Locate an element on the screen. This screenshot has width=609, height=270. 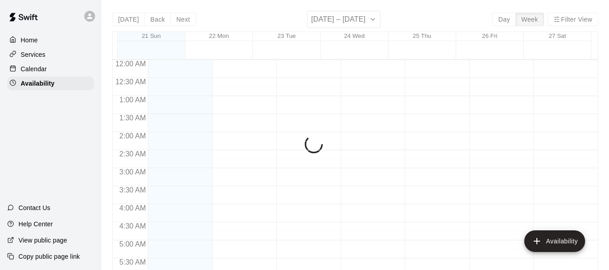
button: 21 Sun is located at coordinates (151, 36).